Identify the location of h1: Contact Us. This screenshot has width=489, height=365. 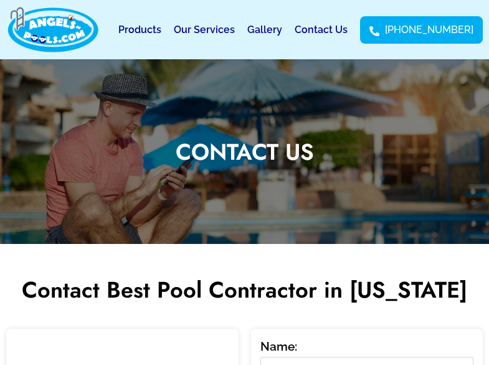
(245, 151).